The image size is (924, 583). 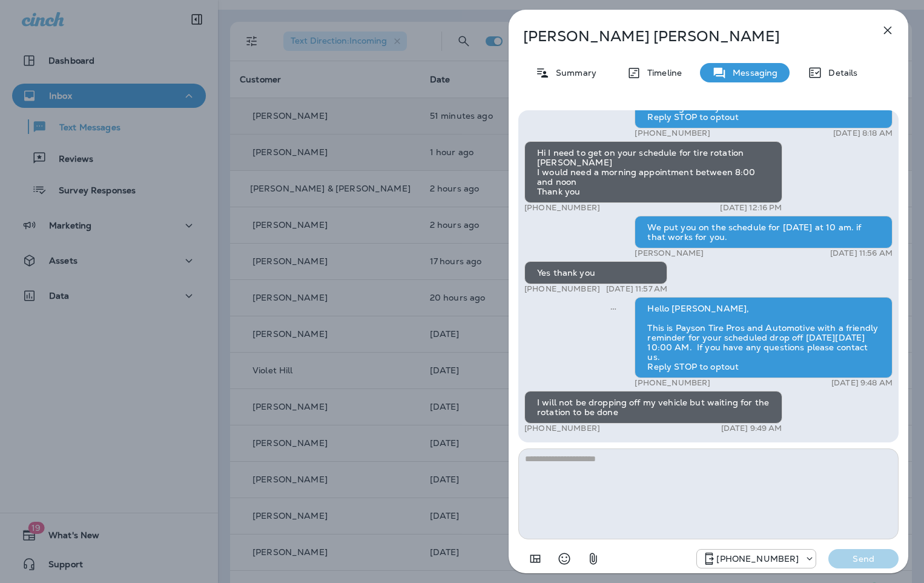 I want to click on p: Summary, so click(x=573, y=72).